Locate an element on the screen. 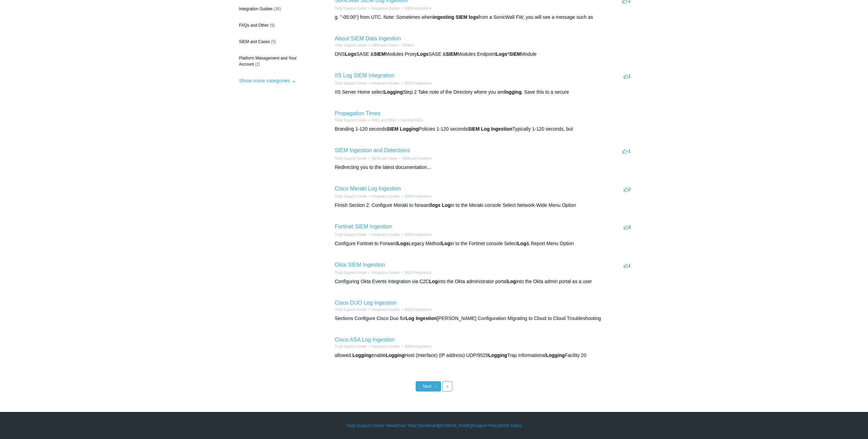 Image resolution: width=868 pixels, height=439 pixels. div: DNS SASE & Modules Proxy SASE & Modules Endpoint * Module is located at coordinates (483, 54).